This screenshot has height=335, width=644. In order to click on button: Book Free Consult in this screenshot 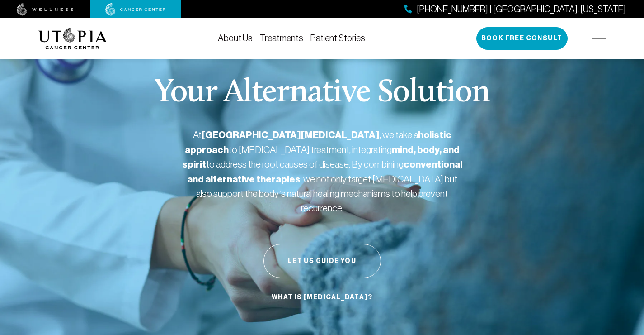, I will do `click(522, 38)`.